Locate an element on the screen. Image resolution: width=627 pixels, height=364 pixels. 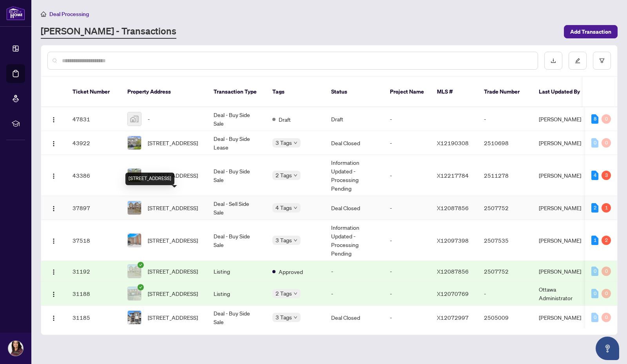
td: 2511278 is located at coordinates (505, 175).